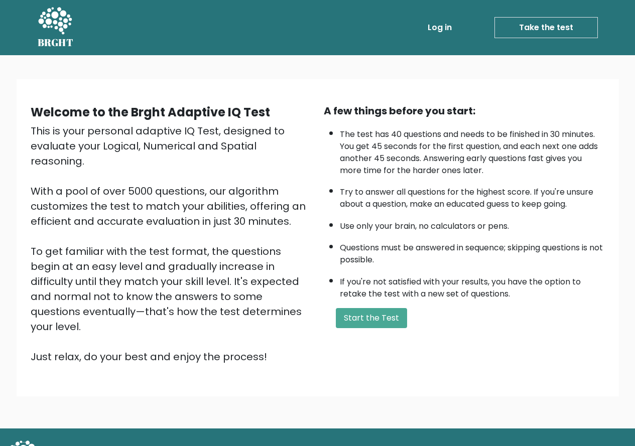 The image size is (635, 446). Describe the element at coordinates (473, 196) in the screenshot. I see `li: Try to answer all questions for the highest score. If you're unsure about a question, make an edu...` at that location.